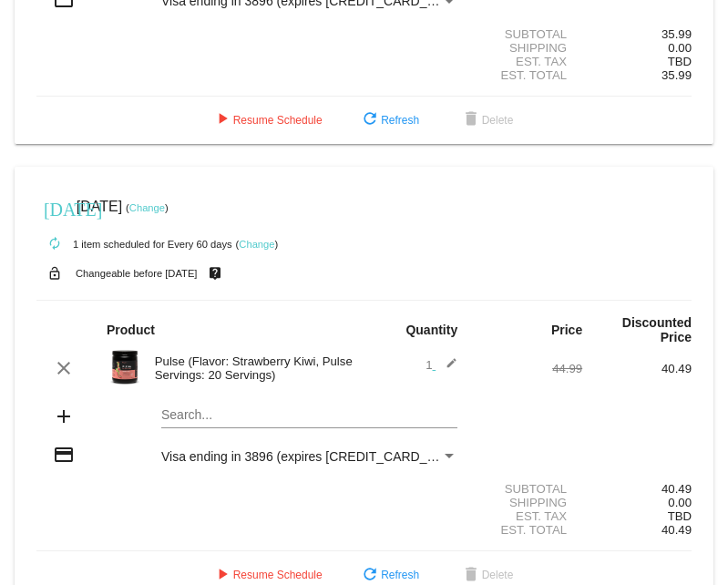 Image resolution: width=728 pixels, height=585 pixels. I want to click on img: Image-1-Carousel-Pulse-20S-Strw-Kiwi-Trransp.png, so click(125, 367).